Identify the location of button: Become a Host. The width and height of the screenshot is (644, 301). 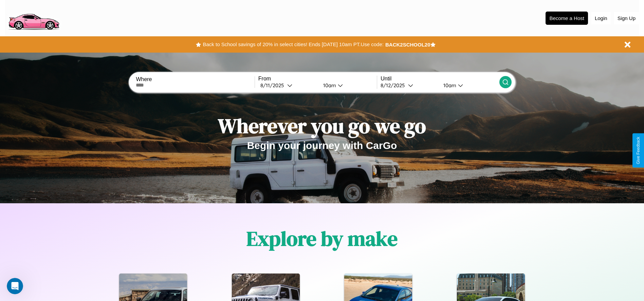
(567, 18).